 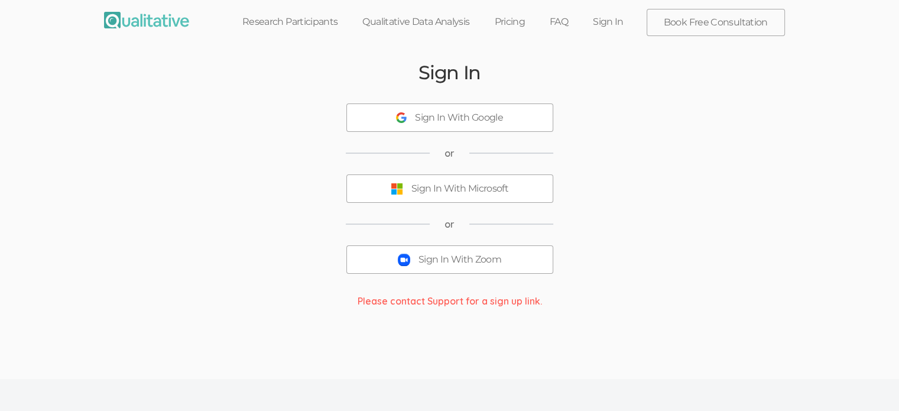 What do you see at coordinates (460, 260) in the screenshot?
I see `div: Sign In With Zoom` at bounding box center [460, 260].